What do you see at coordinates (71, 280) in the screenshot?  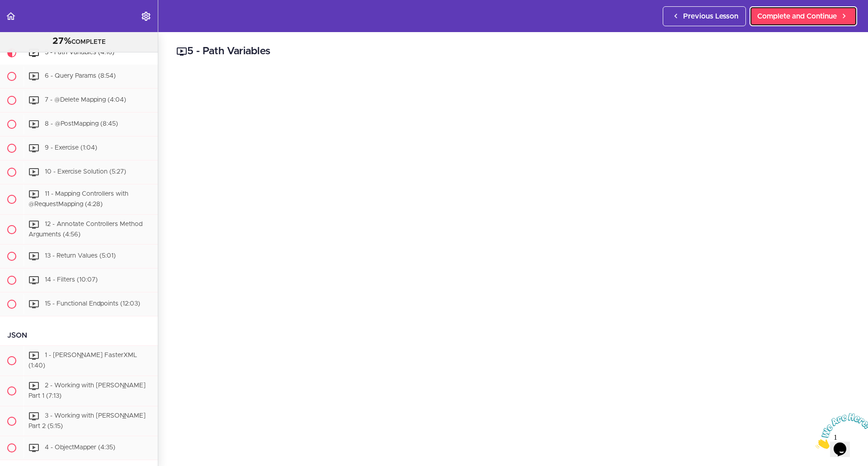 I see `span: 14 - Filters (10:07)` at bounding box center [71, 280].